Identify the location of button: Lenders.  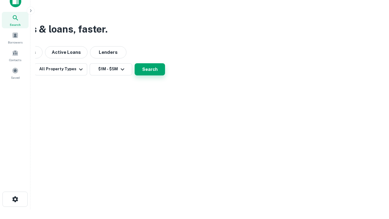
(108, 52).